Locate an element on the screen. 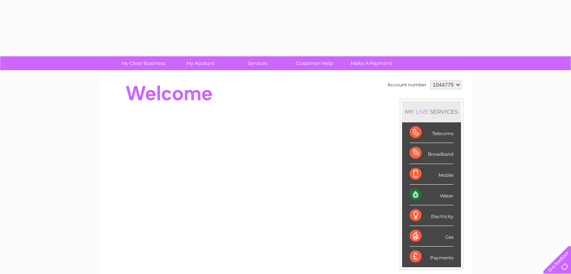  td: Account number is located at coordinates (407, 85).